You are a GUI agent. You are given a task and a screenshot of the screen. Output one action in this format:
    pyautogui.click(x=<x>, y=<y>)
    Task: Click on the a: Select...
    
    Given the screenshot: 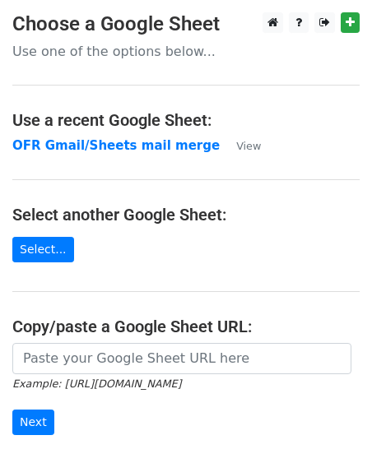 What is the action you would take?
    pyautogui.click(x=43, y=249)
    